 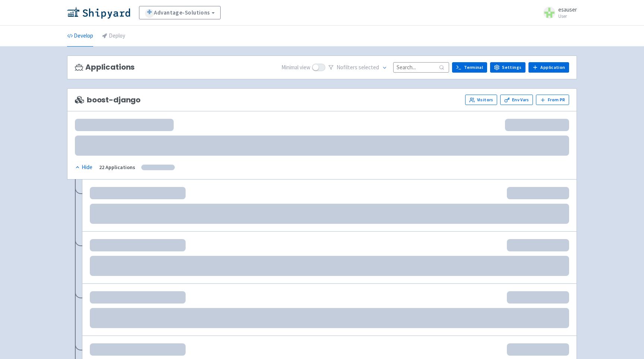 I want to click on span: selected, so click(x=369, y=67).